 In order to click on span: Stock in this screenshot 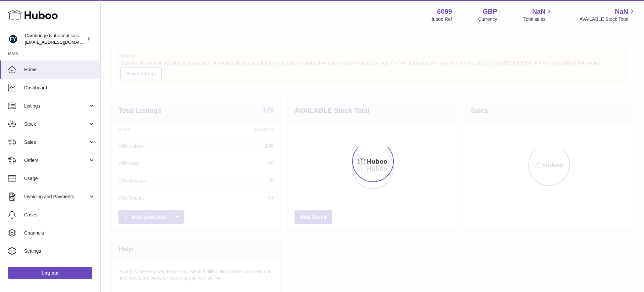, I will do `click(56, 124)`.